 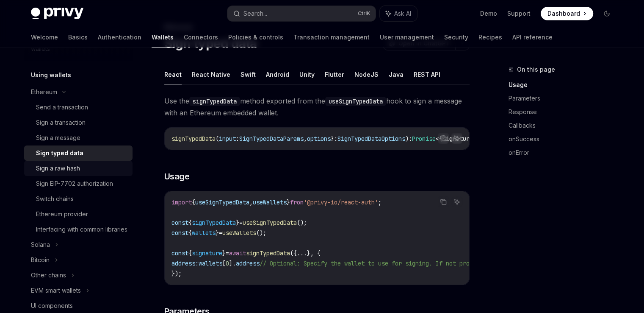 I want to click on button: Swift, so click(x=248, y=74).